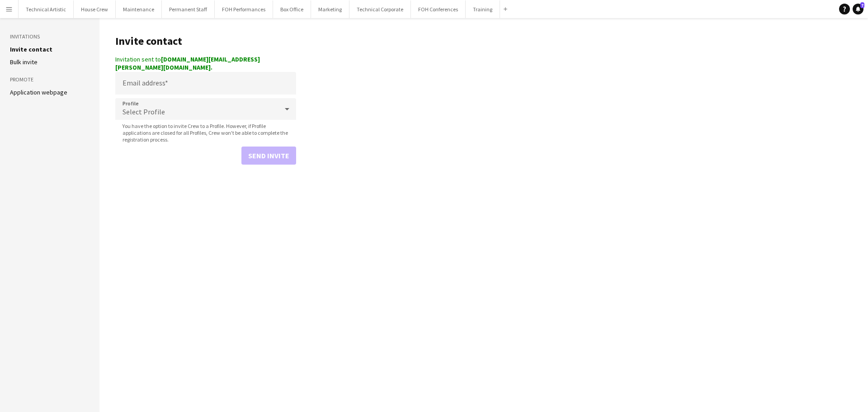 The height and width of the screenshot is (412, 868). Describe the element at coordinates (50, 37) in the screenshot. I see `h3: Invitations` at that location.